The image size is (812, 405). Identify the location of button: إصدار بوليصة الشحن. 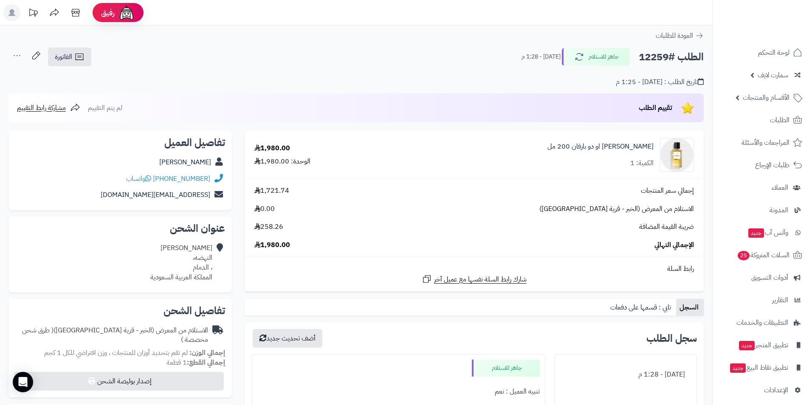
(119, 381).